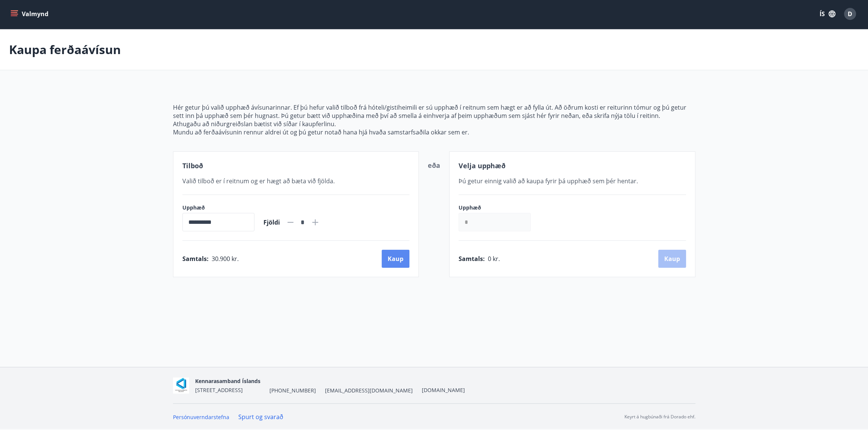 The height and width of the screenshot is (430, 868). Describe the element at coordinates (193, 166) in the screenshot. I see `span: Tilboð` at that location.